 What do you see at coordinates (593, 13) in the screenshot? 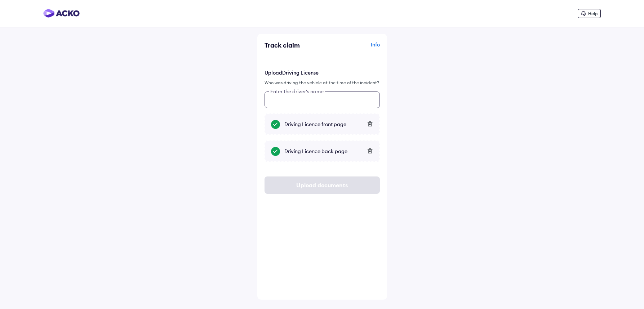
I see `span: Help` at bounding box center [593, 13].